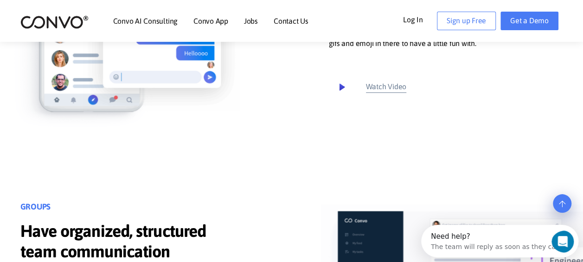  What do you see at coordinates (54, 22) in the screenshot?
I see `img: logo_2.png` at bounding box center [54, 22].